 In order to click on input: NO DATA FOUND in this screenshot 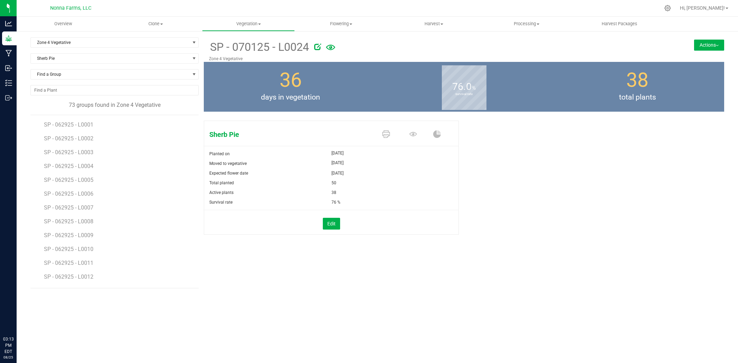, I will do `click(115, 90)`.